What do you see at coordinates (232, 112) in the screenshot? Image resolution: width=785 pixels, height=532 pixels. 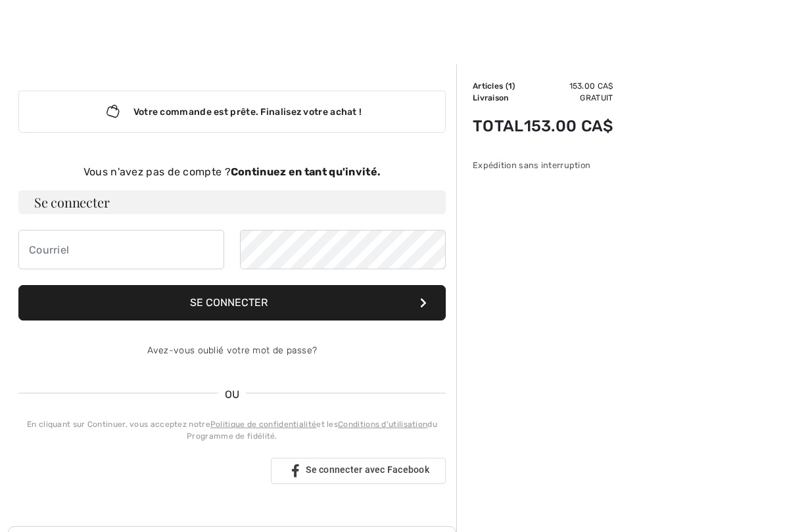 I see `div: Votre commande est prête. Finalisez votre achat !` at bounding box center [232, 112].